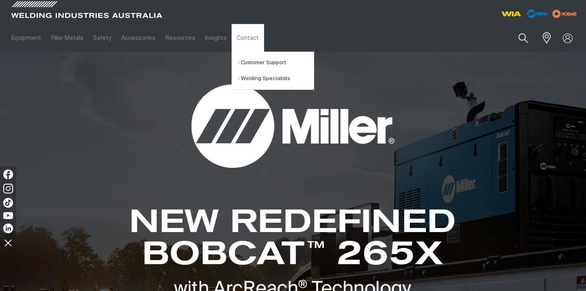 The width and height of the screenshot is (586, 291). What do you see at coordinates (216, 38) in the screenshot?
I see `a: Insights` at bounding box center [216, 38].